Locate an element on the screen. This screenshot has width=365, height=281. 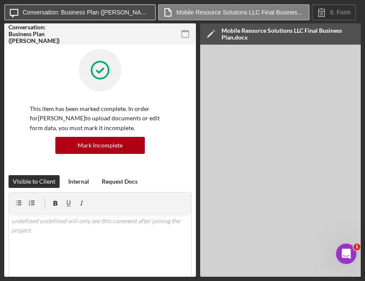
button: Mark Incomplete is located at coordinates (100, 146).